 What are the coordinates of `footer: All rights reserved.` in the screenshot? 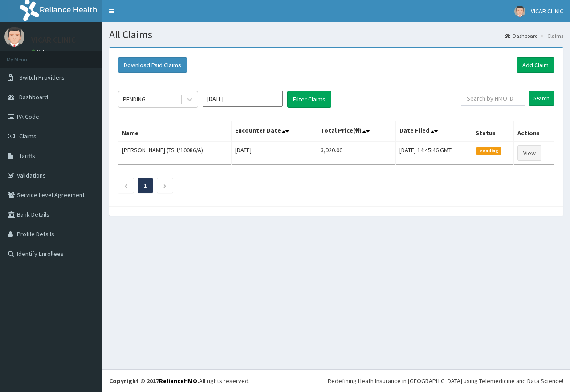 It's located at (336, 381).